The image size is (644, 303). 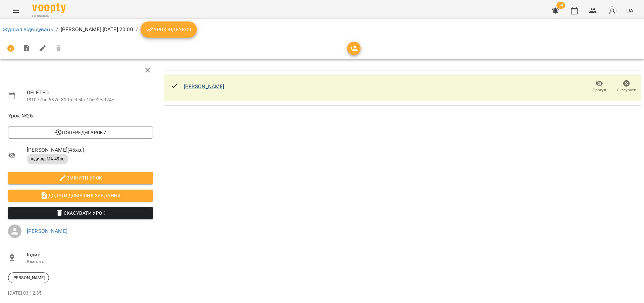 I want to click on a: Журнал відвідувань, so click(x=28, y=30).